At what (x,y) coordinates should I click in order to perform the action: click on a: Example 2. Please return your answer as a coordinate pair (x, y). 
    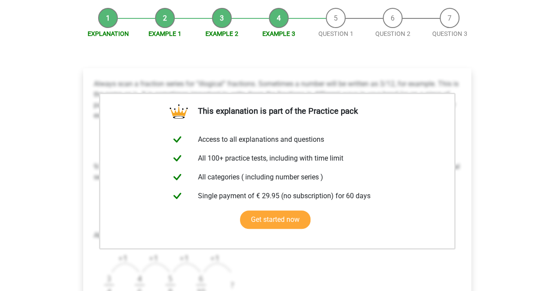
    Looking at the image, I should click on (222, 34).